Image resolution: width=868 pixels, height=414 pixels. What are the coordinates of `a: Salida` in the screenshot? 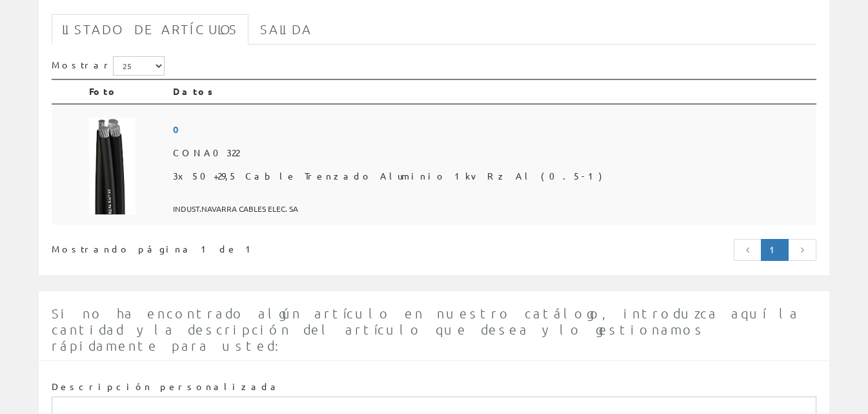 It's located at (286, 29).